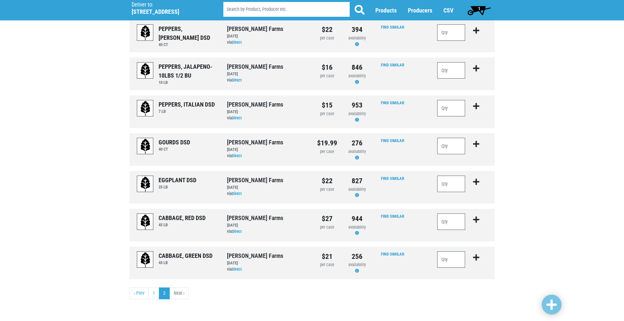 This screenshot has height=321, width=624. I want to click on div: 276, so click(357, 143).